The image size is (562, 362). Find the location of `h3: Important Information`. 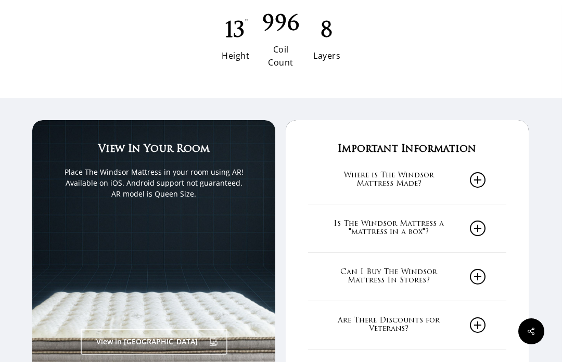

h3: Important Information is located at coordinates (407, 149).